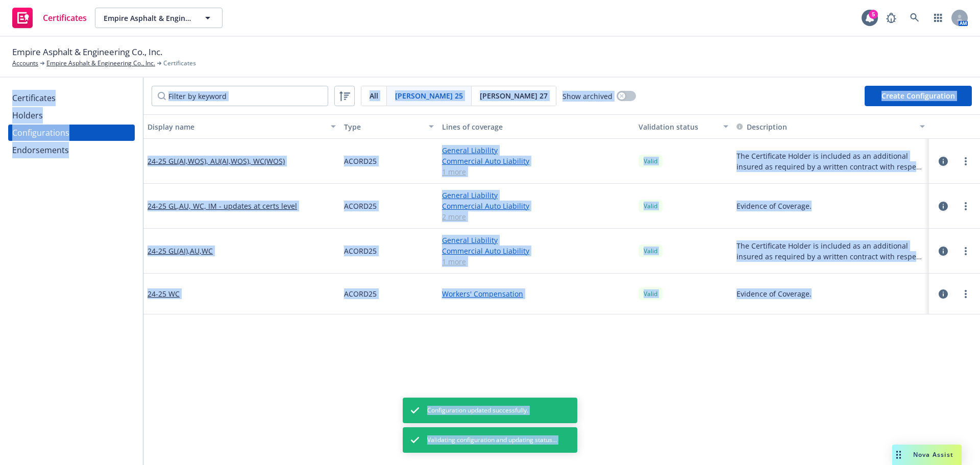 The image size is (980, 465). Describe the element at coordinates (873, 15) in the screenshot. I see `div: 5` at that location.